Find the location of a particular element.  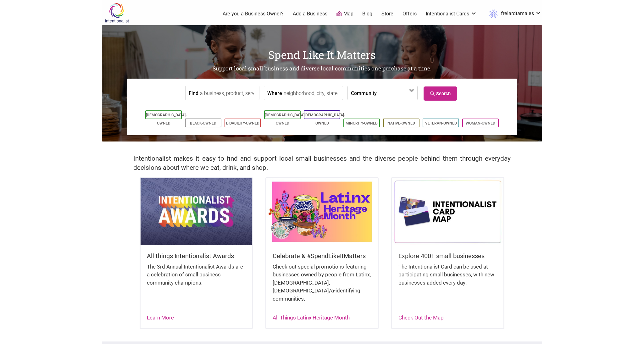

div: The 3rd Annual Intentionalist Awards are a celebration of small business community champions. is located at coordinates (196, 278).